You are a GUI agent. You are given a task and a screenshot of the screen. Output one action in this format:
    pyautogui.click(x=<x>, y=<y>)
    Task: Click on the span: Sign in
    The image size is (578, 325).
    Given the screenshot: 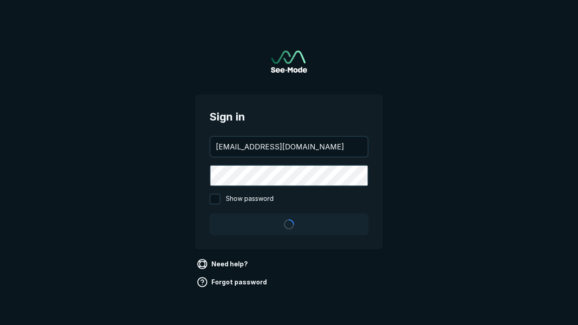 What is the action you would take?
    pyautogui.click(x=289, y=117)
    